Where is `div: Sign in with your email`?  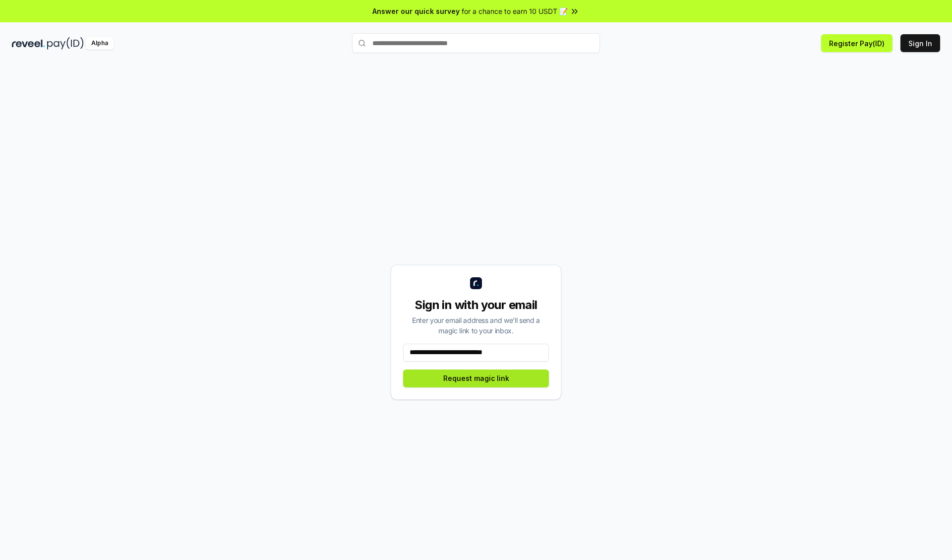
div: Sign in with your email is located at coordinates (476, 305).